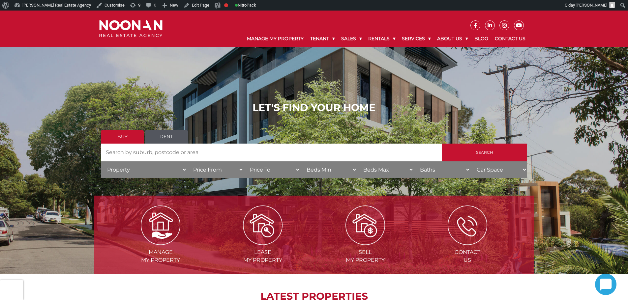 The height and width of the screenshot is (300, 628). Describe the element at coordinates (314, 108) in the screenshot. I see `h1: LET'S FIND YOUR HOME` at that location.